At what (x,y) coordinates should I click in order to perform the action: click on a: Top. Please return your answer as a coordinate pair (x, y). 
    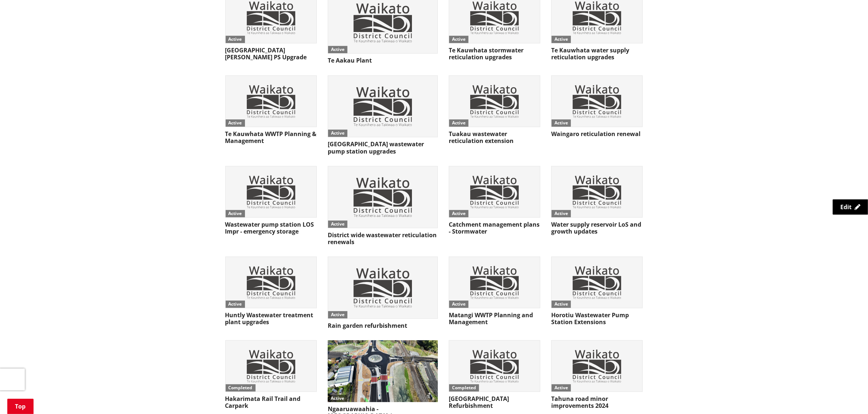
    Looking at the image, I should click on (20, 407).